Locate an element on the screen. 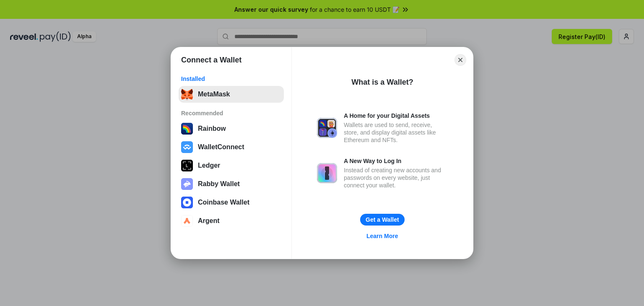 The height and width of the screenshot is (306, 644). div: Recommended is located at coordinates (231, 113).